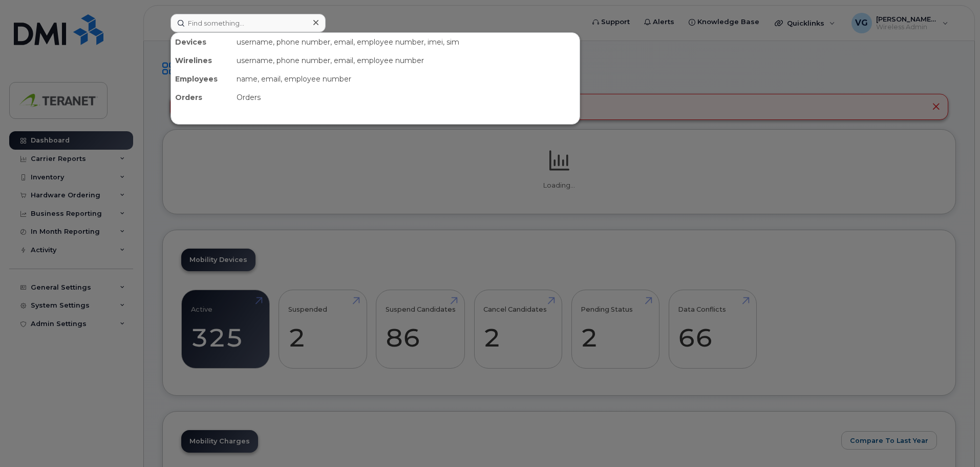  Describe the element at coordinates (202, 79) in the screenshot. I see `div: Employees` at that location.